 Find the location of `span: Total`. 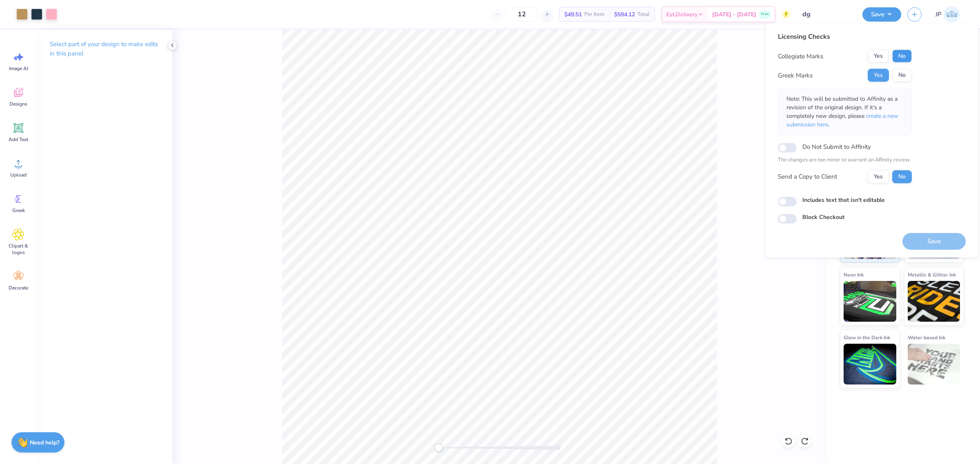

span: Total is located at coordinates (643, 14).